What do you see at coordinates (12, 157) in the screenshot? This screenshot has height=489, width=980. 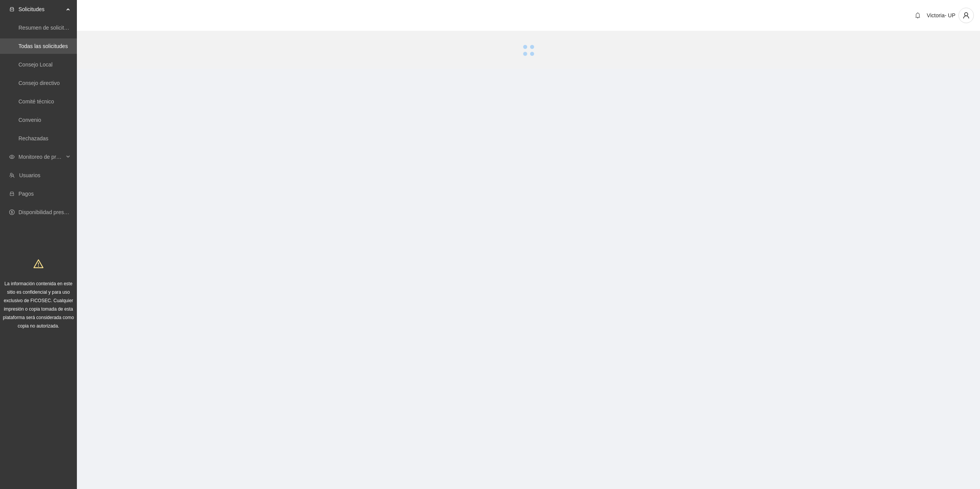 I see `span: eye` at bounding box center [12, 157].